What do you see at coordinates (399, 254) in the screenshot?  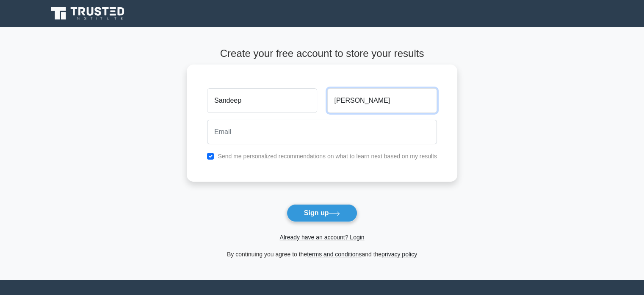 I see `a: privacy policy` at bounding box center [399, 254].